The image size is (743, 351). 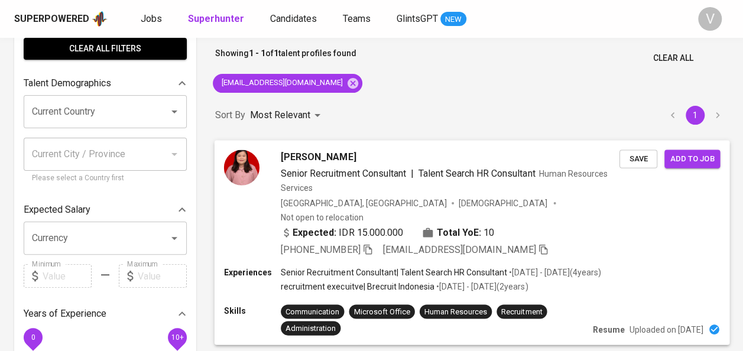 What do you see at coordinates (609, 329) in the screenshot?
I see `p: Resume` at bounding box center [609, 329].